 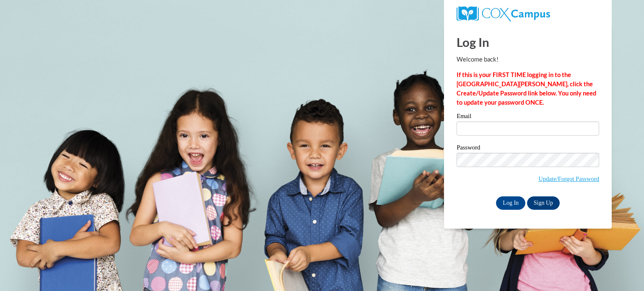 I want to click on img: COX Campus, so click(x=504, y=14).